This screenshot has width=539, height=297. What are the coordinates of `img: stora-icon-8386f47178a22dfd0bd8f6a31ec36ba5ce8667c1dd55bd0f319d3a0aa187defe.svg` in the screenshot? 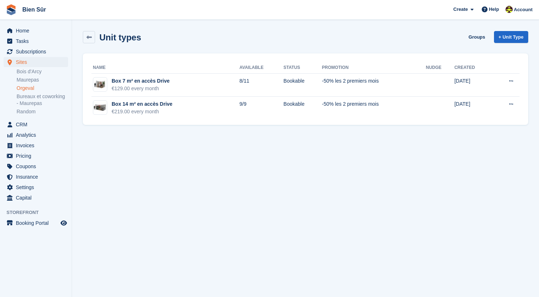 It's located at (11, 10).